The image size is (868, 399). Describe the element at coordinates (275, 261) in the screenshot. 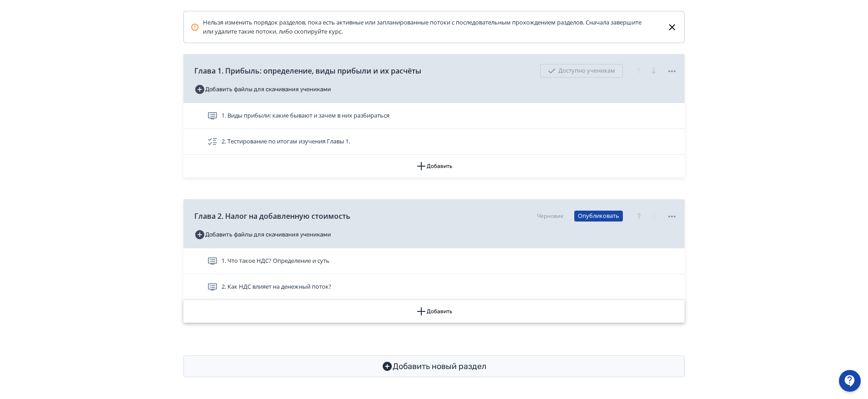

I see `span: 1. Что такое НДС? Определение и суть` at that location.